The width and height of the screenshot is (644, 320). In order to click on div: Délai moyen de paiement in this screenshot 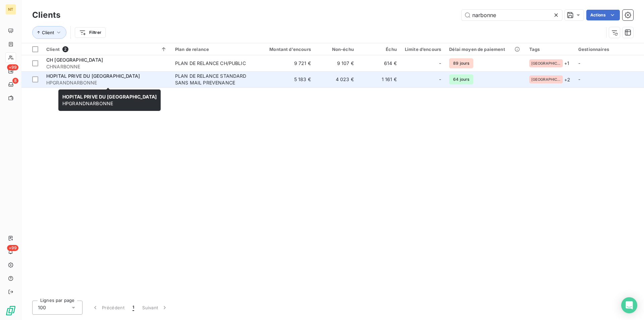, I will do `click(485, 49)`.